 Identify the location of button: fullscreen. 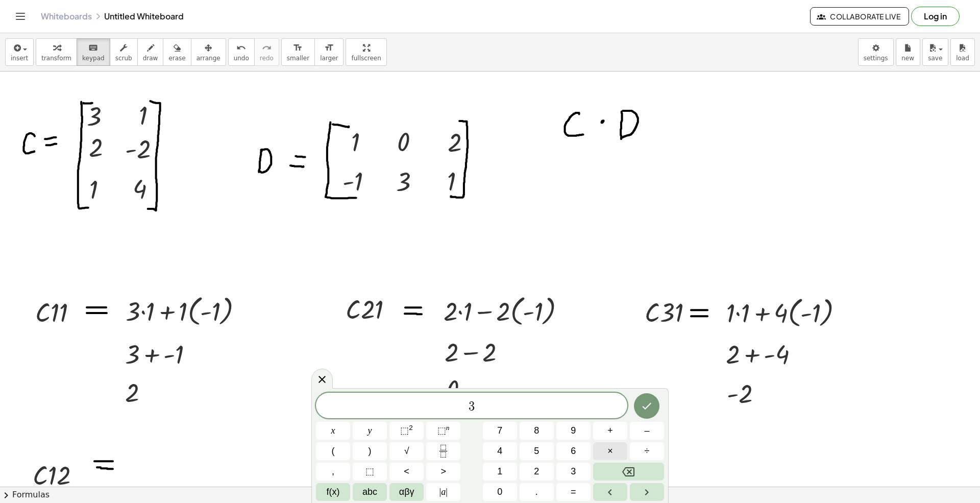
(366, 52).